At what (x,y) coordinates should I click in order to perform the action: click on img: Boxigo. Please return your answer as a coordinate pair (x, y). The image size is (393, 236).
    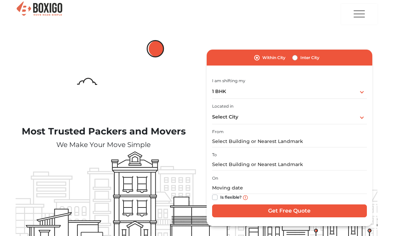
    Looking at the image, I should click on (39, 9).